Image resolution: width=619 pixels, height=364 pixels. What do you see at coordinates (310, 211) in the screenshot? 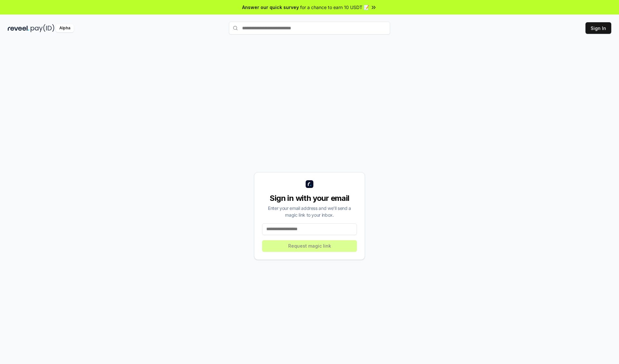
I see `div: Enter your email address and we’ll send a magic link to your inbox.` at bounding box center [310, 211].